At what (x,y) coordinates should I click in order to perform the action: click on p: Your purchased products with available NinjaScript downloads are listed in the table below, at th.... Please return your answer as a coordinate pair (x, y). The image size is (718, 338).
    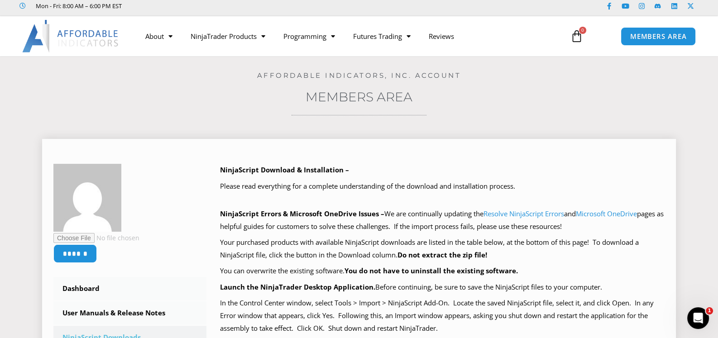
    Looking at the image, I should click on (442, 249).